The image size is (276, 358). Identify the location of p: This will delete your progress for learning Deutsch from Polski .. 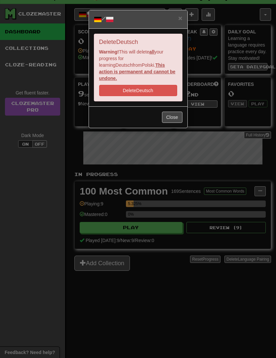
(138, 65).